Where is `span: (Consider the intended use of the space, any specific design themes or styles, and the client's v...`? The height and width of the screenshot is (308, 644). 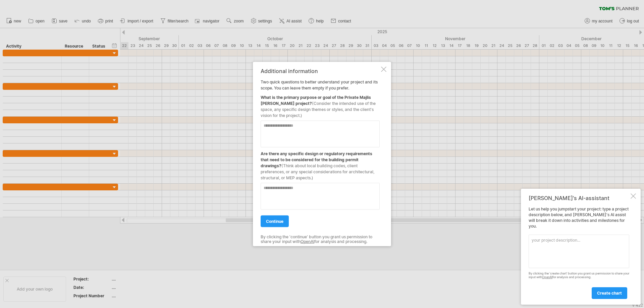
span: (Consider the intended use of the space, any specific design themes or styles, and the client's v... is located at coordinates (318, 109).